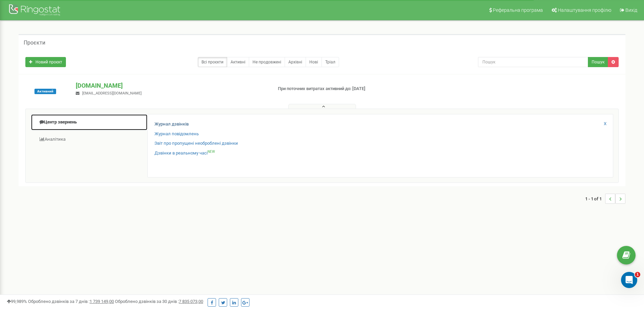  Describe the element at coordinates (314, 62) in the screenshot. I see `a: Нові` at that location.